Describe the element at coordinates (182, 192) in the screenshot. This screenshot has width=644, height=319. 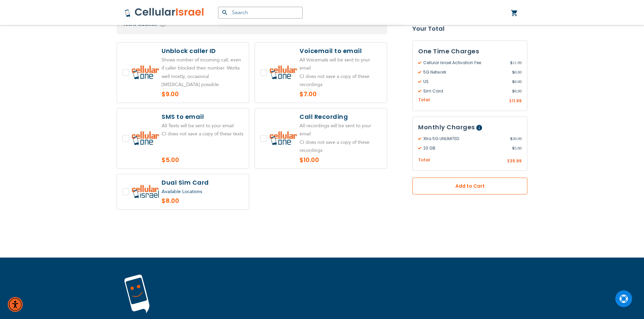
I see `a: Available Locations` at that location.